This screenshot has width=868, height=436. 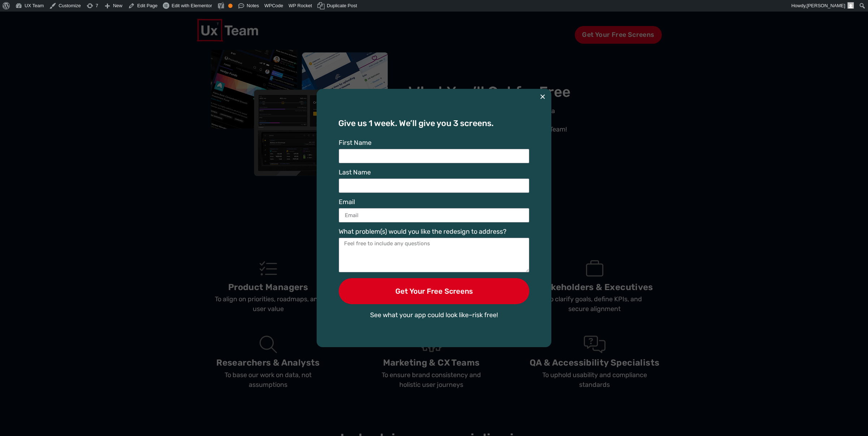 I want to click on label: Last Name, so click(x=355, y=174).